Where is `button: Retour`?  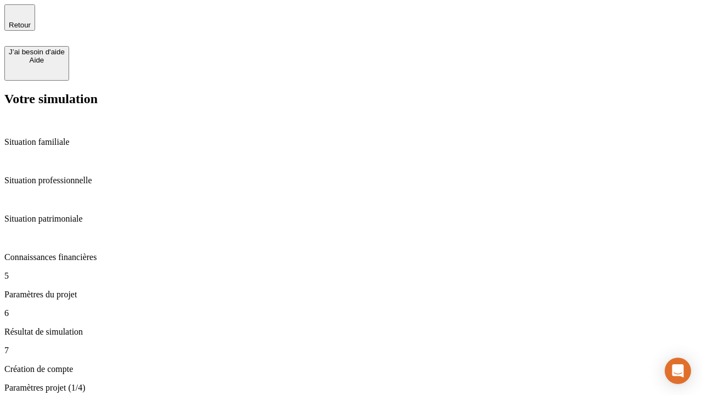
button: Retour is located at coordinates (20, 18).